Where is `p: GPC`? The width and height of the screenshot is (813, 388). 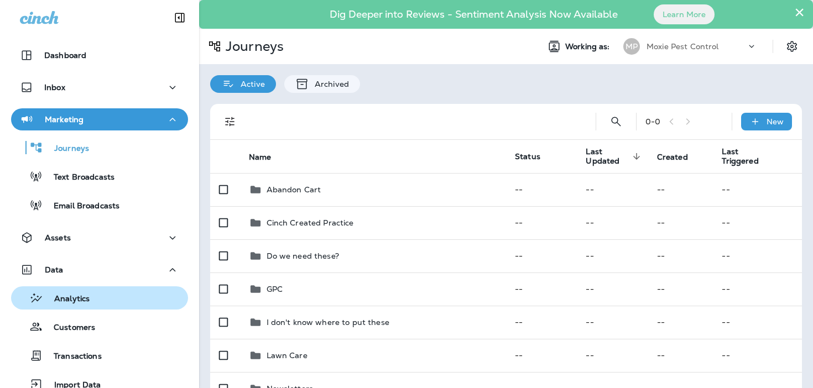
p: GPC is located at coordinates (274, 289).